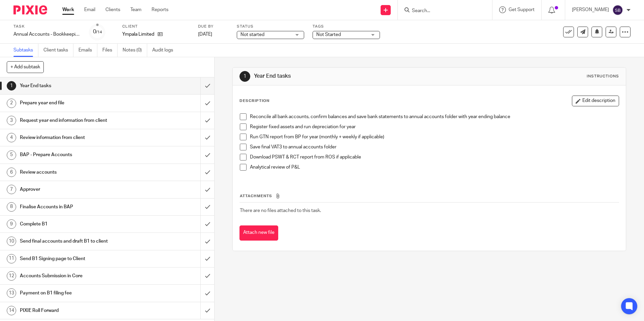 This screenshot has height=321, width=644. What do you see at coordinates (12, 138) in the screenshot?
I see `div: 4` at bounding box center [12, 138].